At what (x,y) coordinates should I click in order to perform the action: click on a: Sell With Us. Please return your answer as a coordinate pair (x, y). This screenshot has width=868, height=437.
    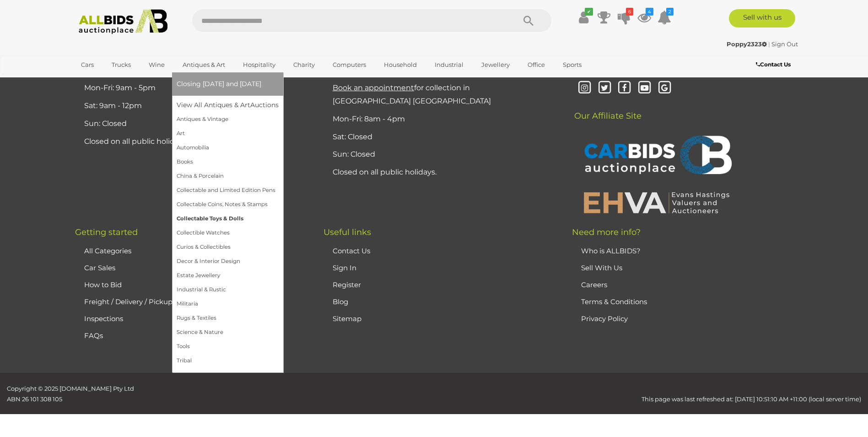
    Looking at the image, I should click on (601, 267).